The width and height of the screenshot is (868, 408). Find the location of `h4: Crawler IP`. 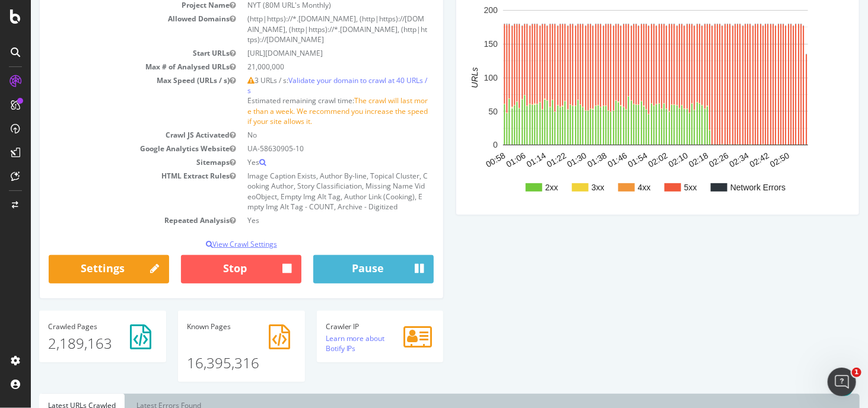

h4: Crawler IP is located at coordinates (350, 327).